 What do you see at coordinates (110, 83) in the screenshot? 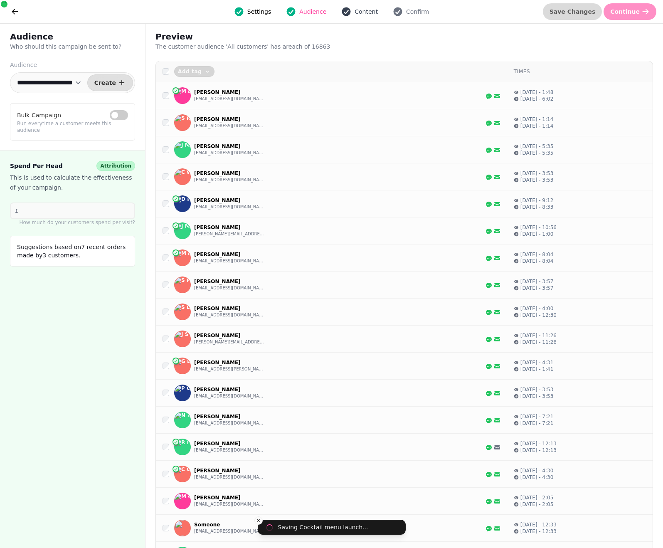
I see `button: Create` at bounding box center [110, 83].